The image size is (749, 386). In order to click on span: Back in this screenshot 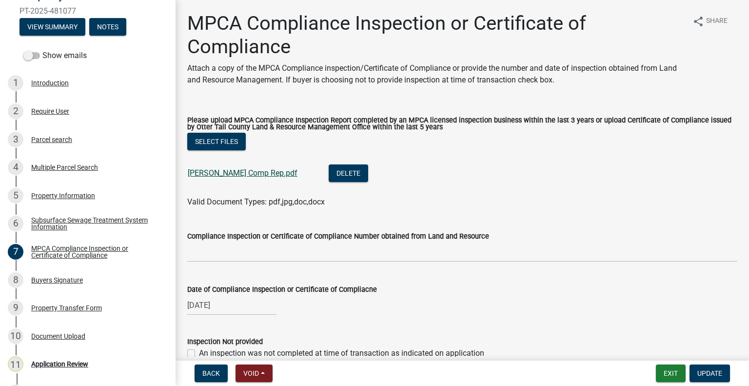, I will do `click(211, 373)`.